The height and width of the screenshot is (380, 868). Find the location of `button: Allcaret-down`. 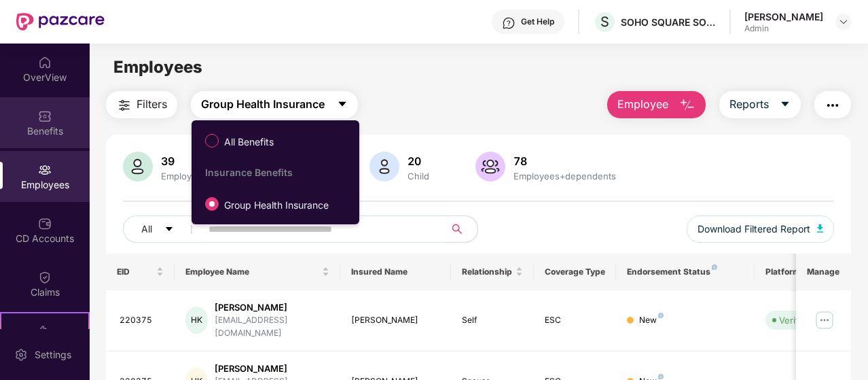

button: Allcaret-down is located at coordinates (165, 229).